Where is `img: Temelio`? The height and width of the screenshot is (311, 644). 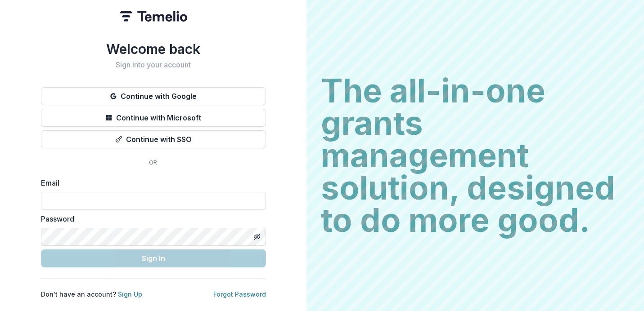 img: Temelio is located at coordinates (154, 16).